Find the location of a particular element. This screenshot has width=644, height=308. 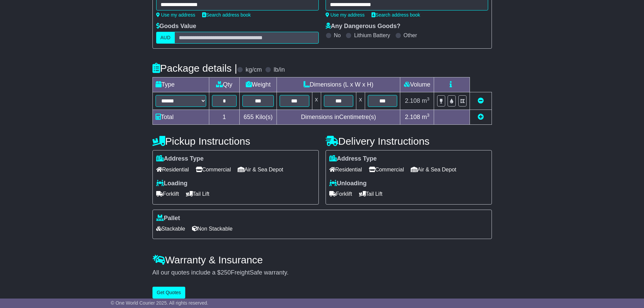

label: AUD is located at coordinates (165, 37).